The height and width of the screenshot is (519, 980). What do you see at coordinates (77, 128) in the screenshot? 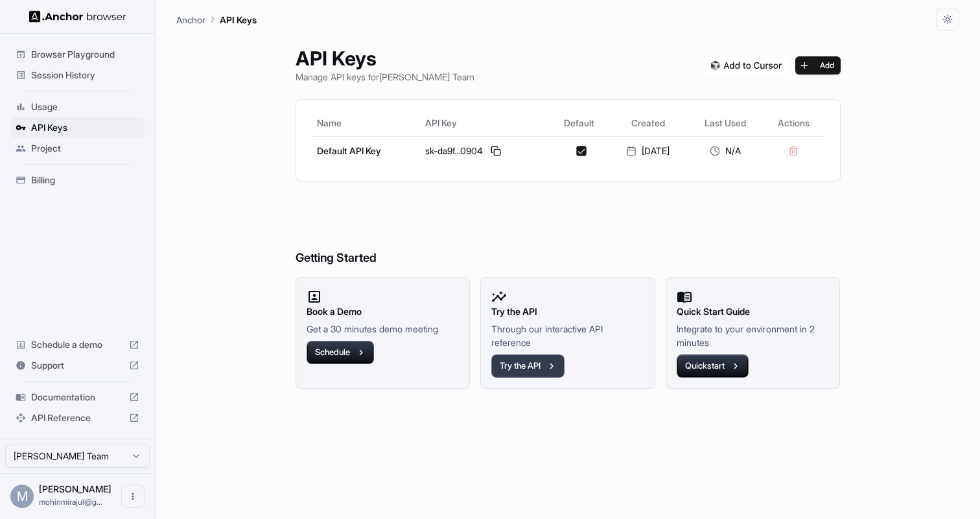
I see `div: API Keys` at bounding box center [77, 128].